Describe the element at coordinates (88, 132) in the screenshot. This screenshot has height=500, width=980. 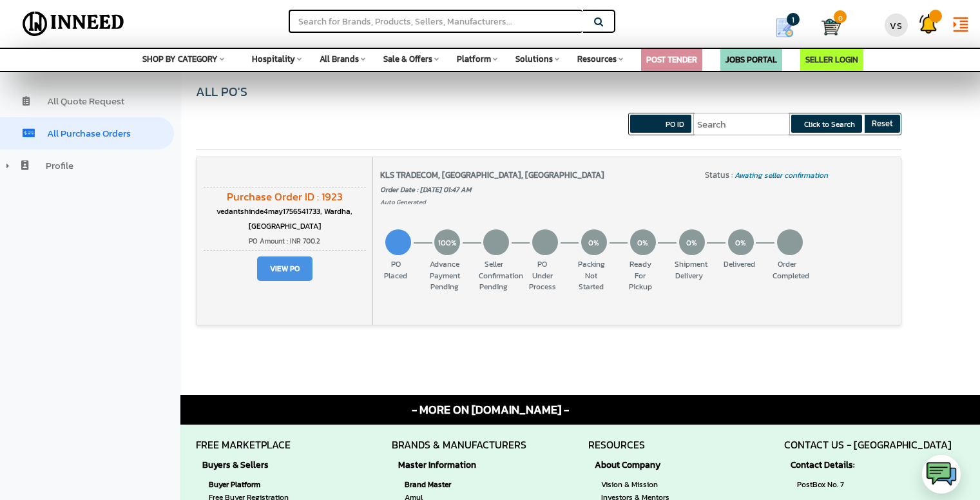
I see `span: All Purchase Orders` at that location.